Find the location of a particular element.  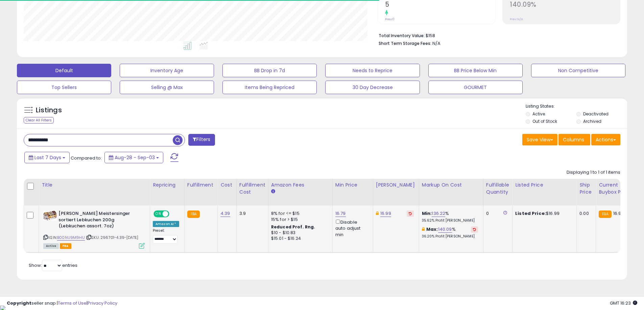

div: Current Buybox Price is located at coordinates (616, 189).